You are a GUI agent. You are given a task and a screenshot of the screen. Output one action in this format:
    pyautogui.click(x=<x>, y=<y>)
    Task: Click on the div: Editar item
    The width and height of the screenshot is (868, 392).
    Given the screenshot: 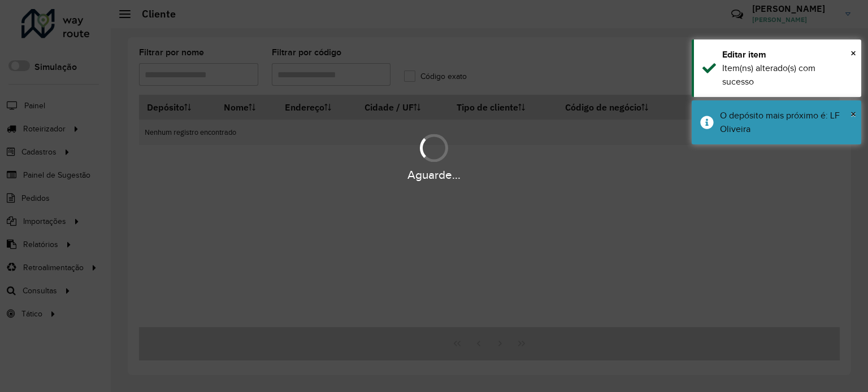 What is the action you would take?
    pyautogui.click(x=787, y=55)
    